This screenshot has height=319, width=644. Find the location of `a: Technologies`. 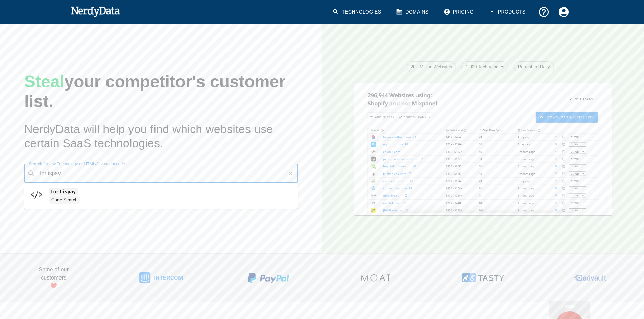

a: Technologies is located at coordinates (357, 12).